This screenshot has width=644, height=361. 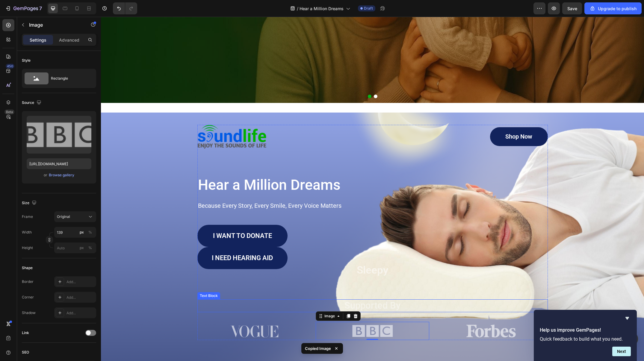 What do you see at coordinates (59, 163) in the screenshot?
I see `input: https://example.com/image.jpg` at bounding box center [59, 163].